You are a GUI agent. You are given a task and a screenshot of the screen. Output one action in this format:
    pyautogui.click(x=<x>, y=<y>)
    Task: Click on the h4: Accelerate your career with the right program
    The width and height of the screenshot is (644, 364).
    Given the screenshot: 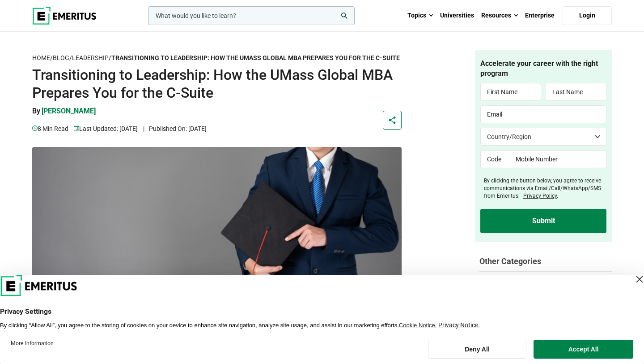 What is the action you would take?
    pyautogui.click(x=543, y=68)
    